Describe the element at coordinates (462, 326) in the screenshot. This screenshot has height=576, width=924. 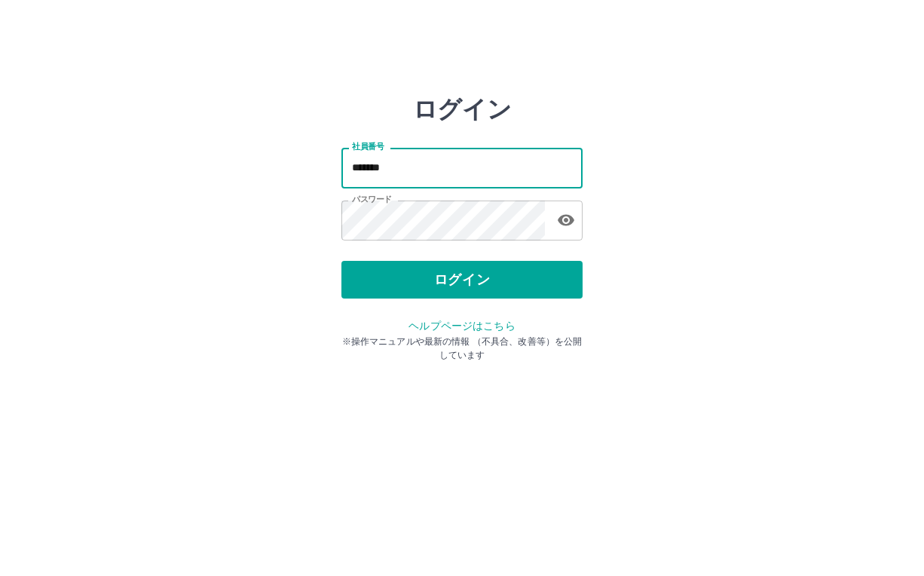
I see `a: ヘルプページはこちら` at that location.